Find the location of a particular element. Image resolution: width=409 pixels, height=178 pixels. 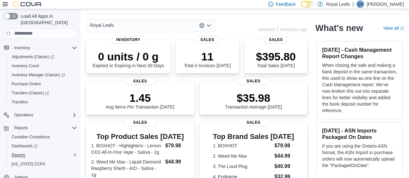

p: $35.98 is located at coordinates (254, 98).